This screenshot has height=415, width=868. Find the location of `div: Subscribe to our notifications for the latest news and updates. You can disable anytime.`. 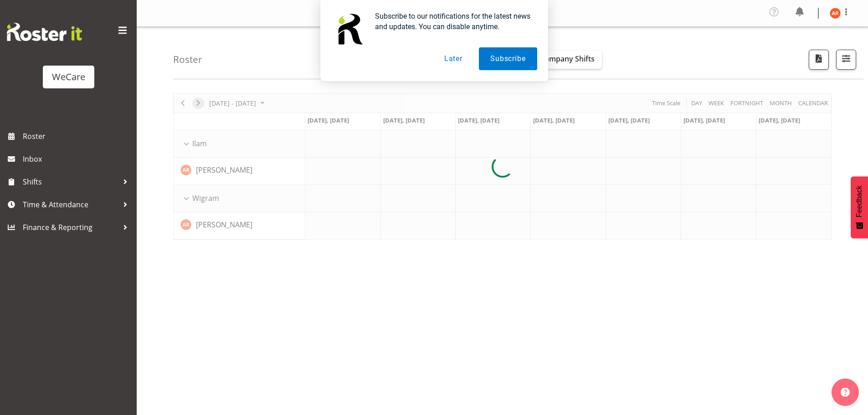

div: Subscribe to our notifications for the latest news and updates. You can disable anytime. is located at coordinates (452, 22).